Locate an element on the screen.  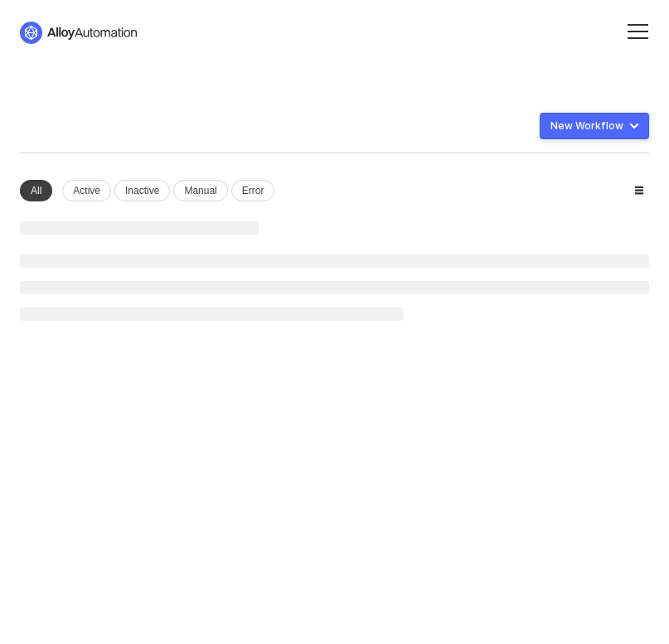
div: All is located at coordinates (36, 191).